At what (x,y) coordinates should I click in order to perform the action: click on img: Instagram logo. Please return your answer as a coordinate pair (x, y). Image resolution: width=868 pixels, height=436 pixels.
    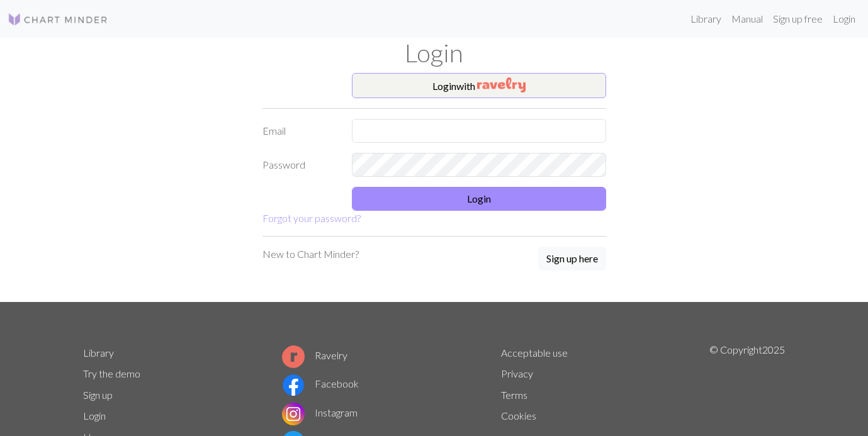
    Looking at the image, I should click on (293, 414).